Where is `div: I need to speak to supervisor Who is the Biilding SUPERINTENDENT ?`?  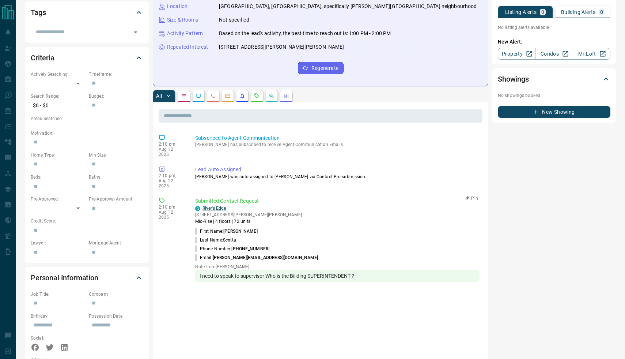 div: I need to speak to supervisor Who is the Biilding SUPERINTENDENT ? is located at coordinates (338, 276).